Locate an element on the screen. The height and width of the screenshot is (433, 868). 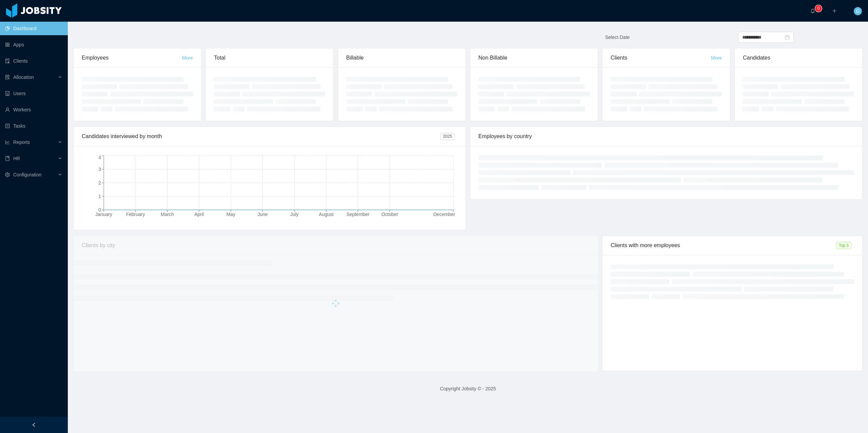
tspan: January is located at coordinates (104, 214).